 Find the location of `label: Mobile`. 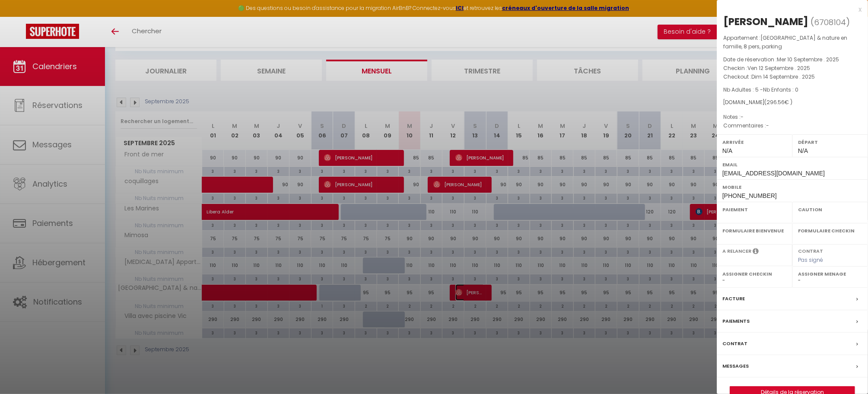

label: Mobile is located at coordinates (792, 187).